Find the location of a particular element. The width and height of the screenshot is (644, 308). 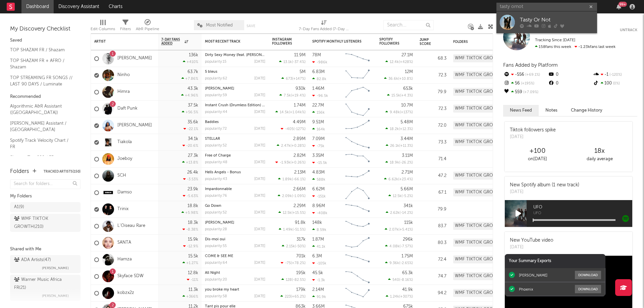

div: 3.44M is located at coordinates (406, 139).